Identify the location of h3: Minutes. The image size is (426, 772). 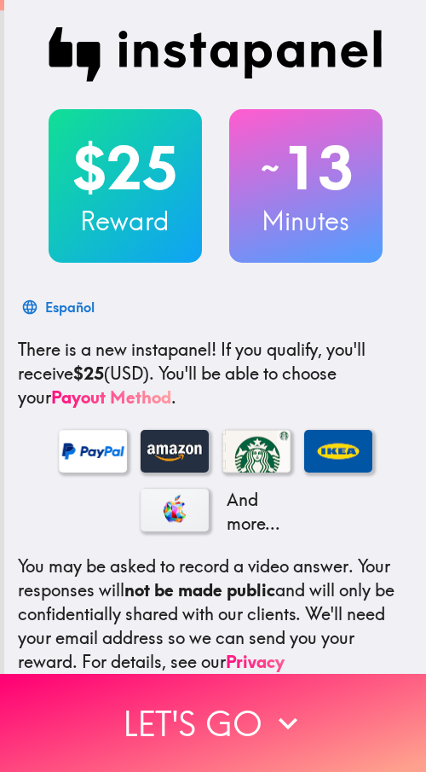
(306, 221).